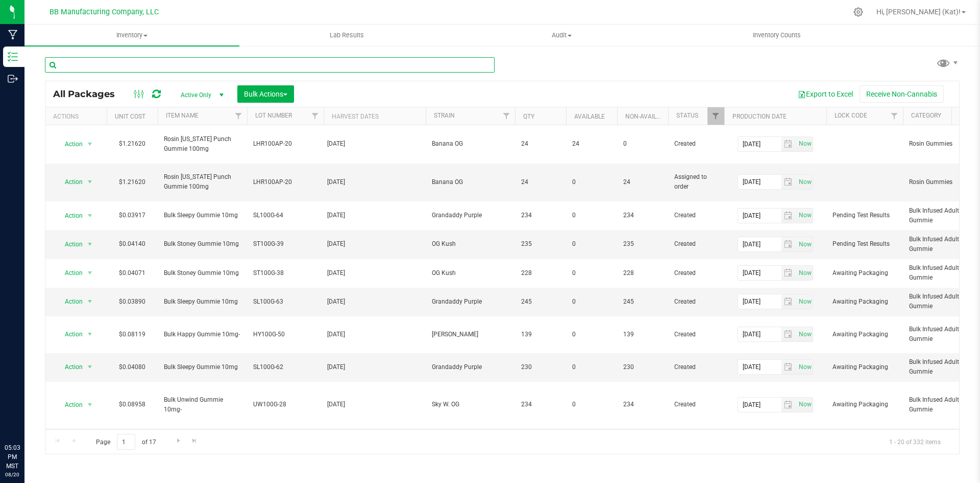 This screenshot has height=483, width=980. I want to click on p: 08/20, so click(12, 474).